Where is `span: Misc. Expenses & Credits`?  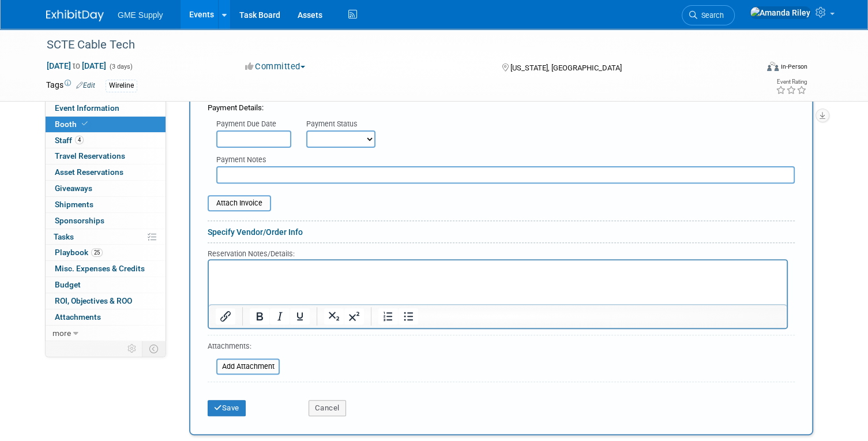
span: Misc. Expenses & Credits is located at coordinates (100, 269).